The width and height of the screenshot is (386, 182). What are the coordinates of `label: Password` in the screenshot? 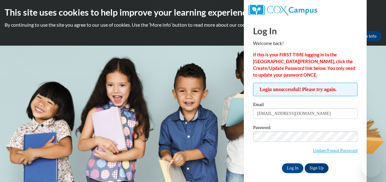 It's located at (305, 129).